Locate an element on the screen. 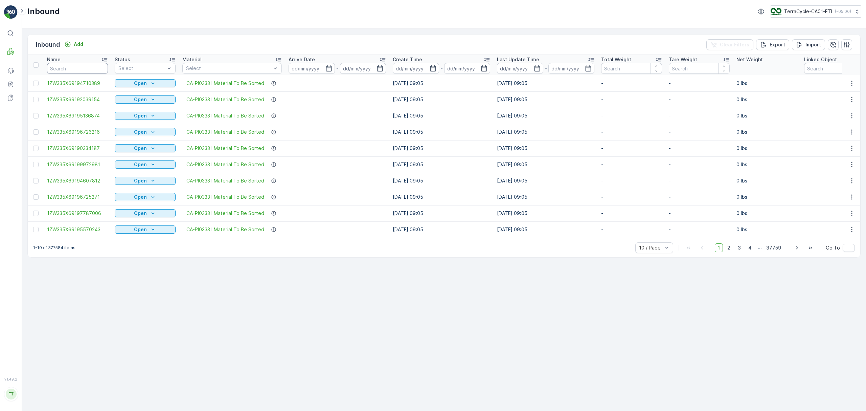 This screenshot has width=866, height=411. p: ( -05:00 ) is located at coordinates (843, 11).